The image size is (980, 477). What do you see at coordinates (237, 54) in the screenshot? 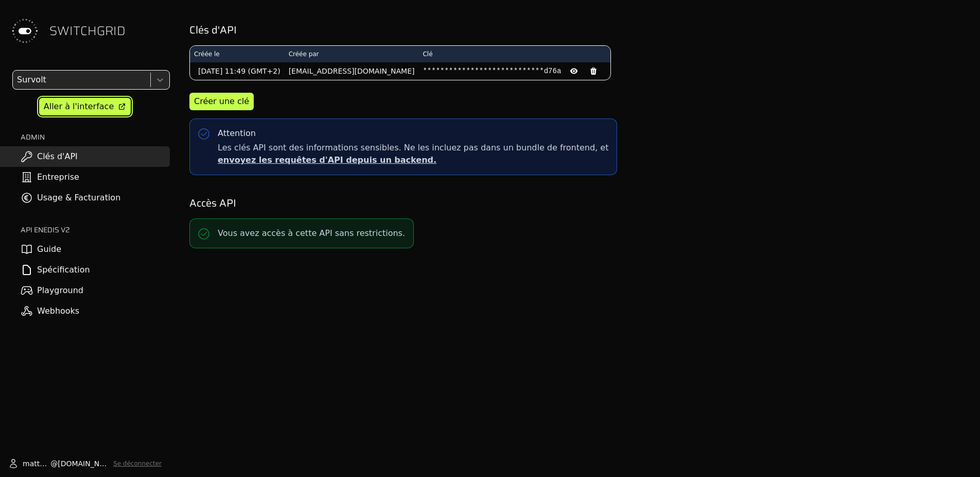
I see `th: Créée le` at bounding box center [237, 54].